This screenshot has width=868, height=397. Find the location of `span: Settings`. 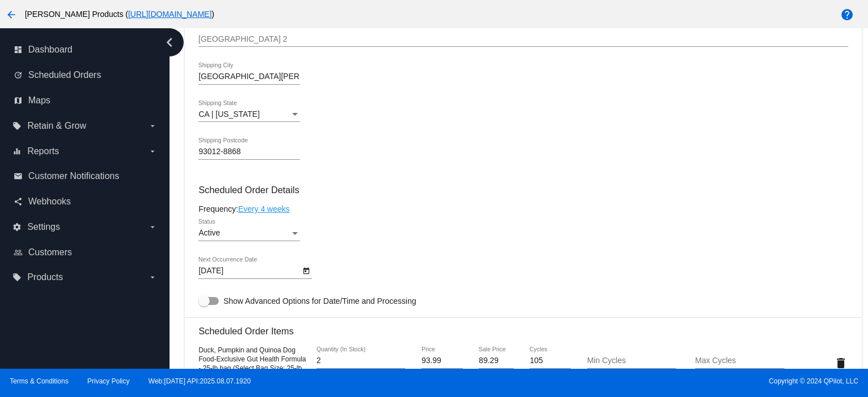

span: Settings is located at coordinates (44, 227).